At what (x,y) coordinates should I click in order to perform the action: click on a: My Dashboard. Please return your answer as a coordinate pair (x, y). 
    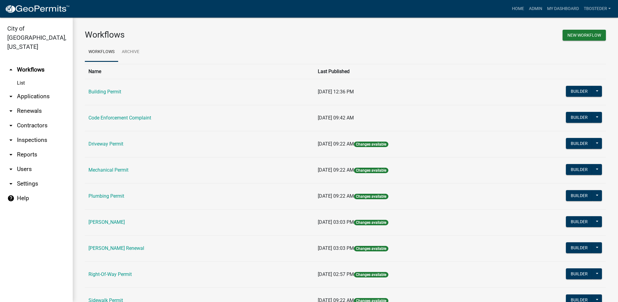
    Looking at the image, I should click on (562, 9).